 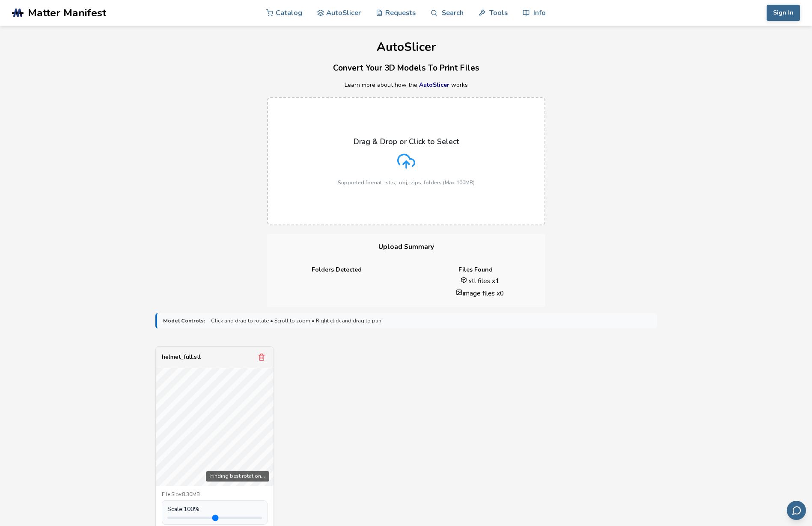 I want to click on button: Send feedback via email, so click(x=796, y=511).